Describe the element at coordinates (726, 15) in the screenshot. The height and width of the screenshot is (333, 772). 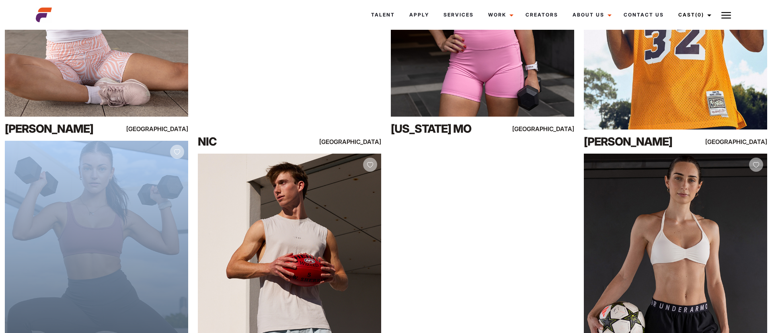
I see `img: Burger icon` at that location.